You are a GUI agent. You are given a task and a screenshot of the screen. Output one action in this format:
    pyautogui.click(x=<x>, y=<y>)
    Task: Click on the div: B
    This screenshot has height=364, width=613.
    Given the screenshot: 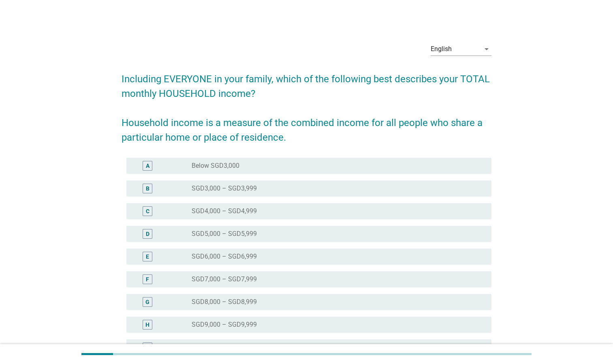 What is the action you would take?
    pyautogui.click(x=147, y=188)
    